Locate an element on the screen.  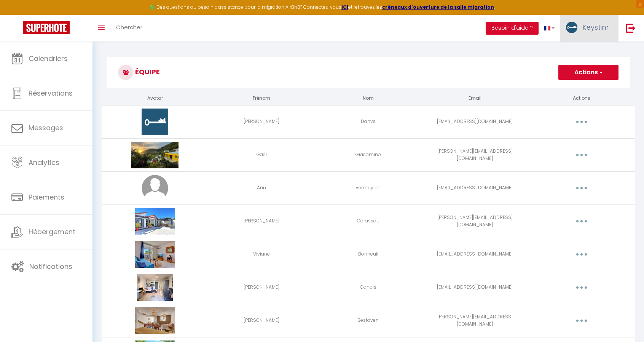
span: Notifications is located at coordinates (51, 266).